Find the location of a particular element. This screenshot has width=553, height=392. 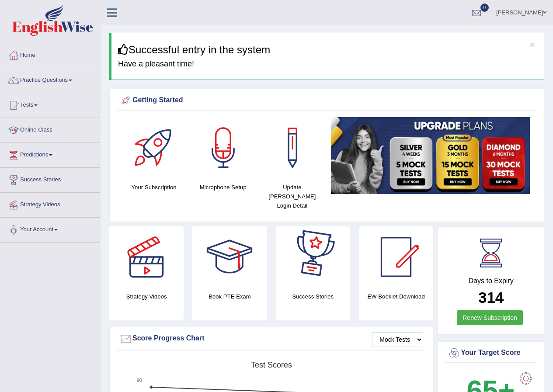

a: Your Account is located at coordinates (50, 228).